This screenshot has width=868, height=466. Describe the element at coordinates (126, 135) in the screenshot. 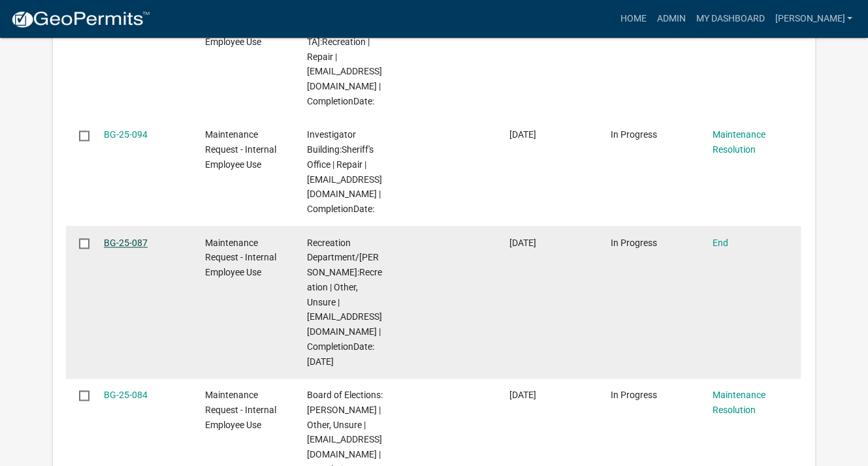

I see `a: BG-25-094` at that location.